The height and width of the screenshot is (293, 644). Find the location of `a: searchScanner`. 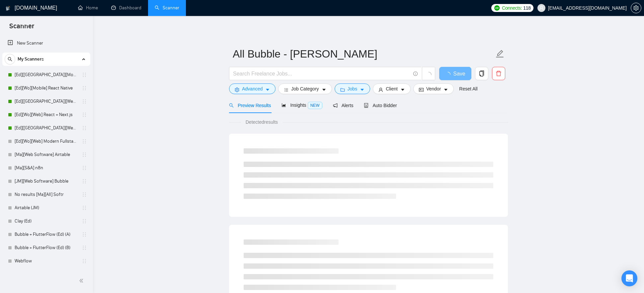

a: searchScanner is located at coordinates (167, 8).